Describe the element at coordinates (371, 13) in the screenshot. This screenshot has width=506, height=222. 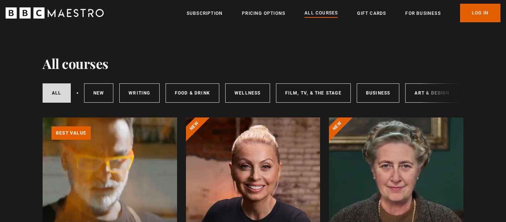
I see `a: Gift Cards` at that location.